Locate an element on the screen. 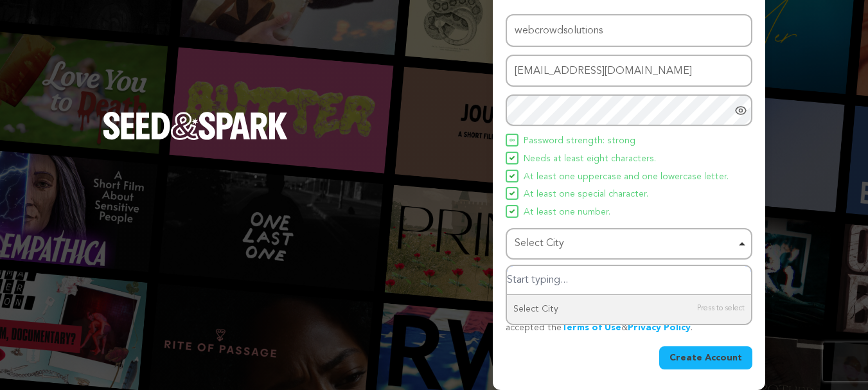 The height and width of the screenshot is (390, 868). span: At least one special character. is located at coordinates (586, 195).